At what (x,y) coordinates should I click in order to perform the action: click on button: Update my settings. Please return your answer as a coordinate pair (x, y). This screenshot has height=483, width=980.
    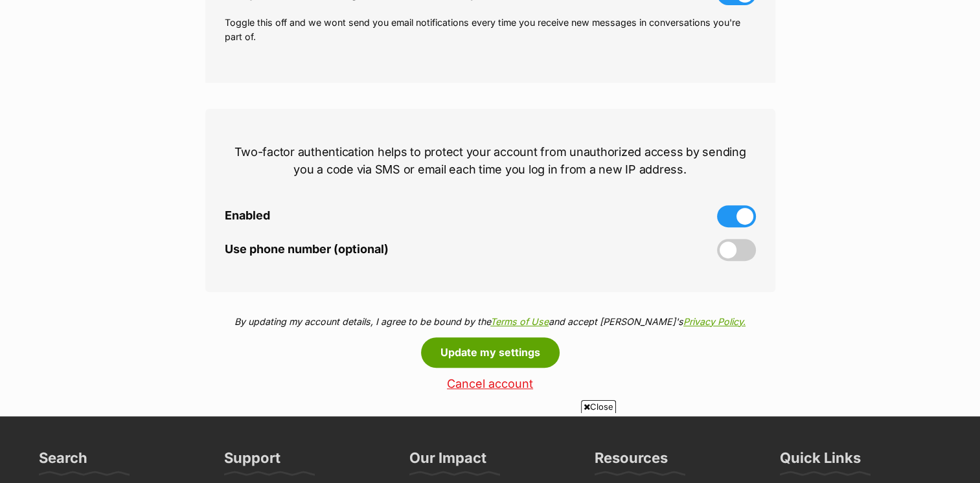
    Looking at the image, I should click on (490, 352).